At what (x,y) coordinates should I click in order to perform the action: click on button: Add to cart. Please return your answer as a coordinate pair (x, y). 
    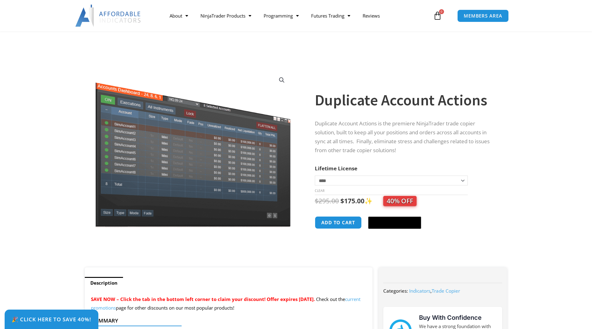
    Looking at the image, I should click on (338, 223).